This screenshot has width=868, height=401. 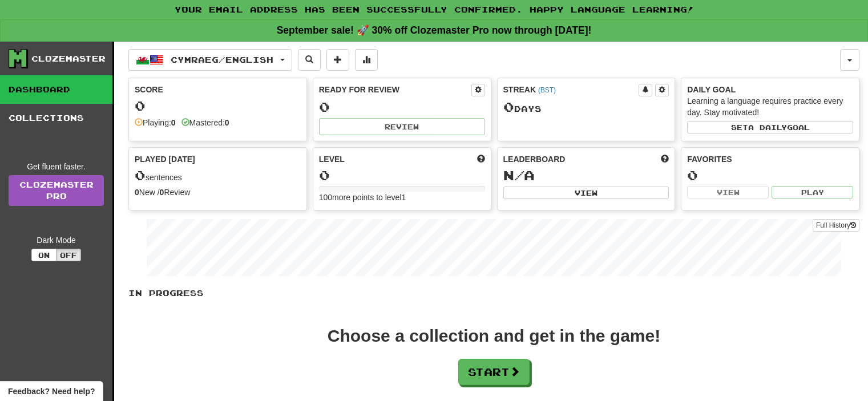 What do you see at coordinates (770, 159) in the screenshot?
I see `div: Favorites` at bounding box center [770, 159].